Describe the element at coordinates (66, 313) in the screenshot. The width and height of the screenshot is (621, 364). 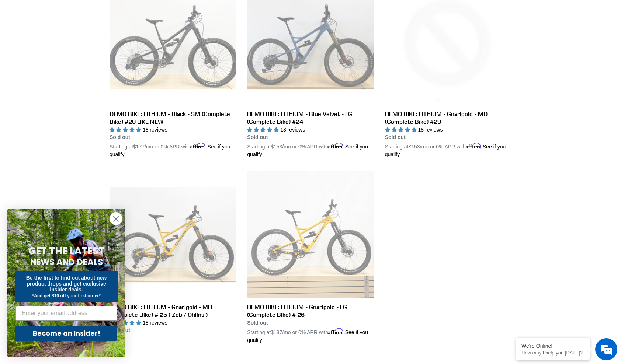
I see `input: Enter your email address` at that location.